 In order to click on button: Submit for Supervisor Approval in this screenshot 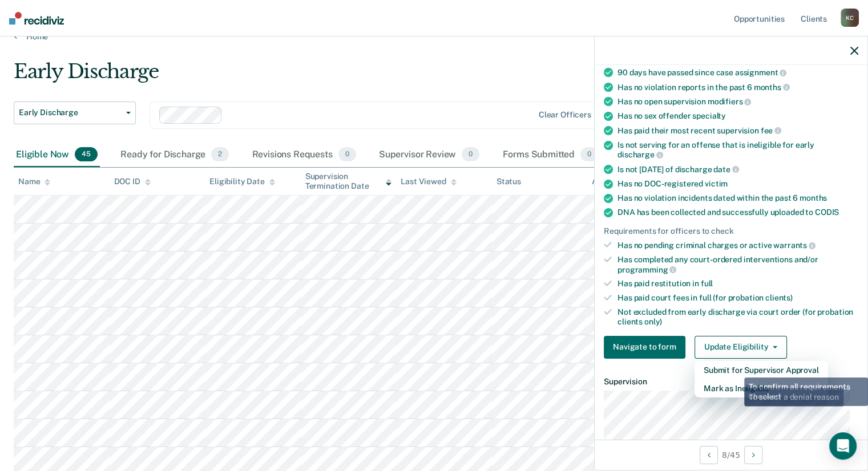, I will do `click(761, 370)`.